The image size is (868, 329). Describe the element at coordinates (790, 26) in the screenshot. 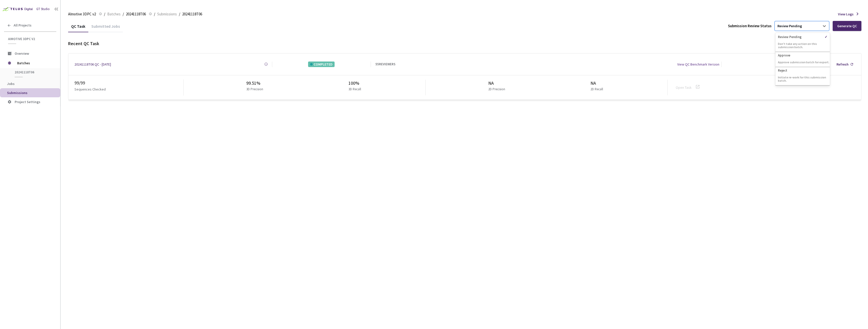

I see `div: Review Pending` at that location.